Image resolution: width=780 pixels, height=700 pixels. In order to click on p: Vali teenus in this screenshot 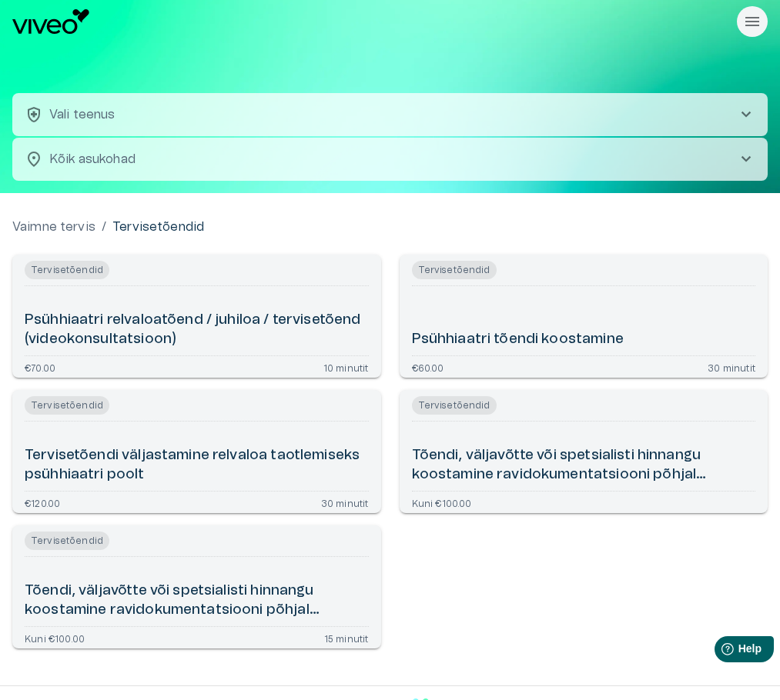, I will do `click(82, 115)`.